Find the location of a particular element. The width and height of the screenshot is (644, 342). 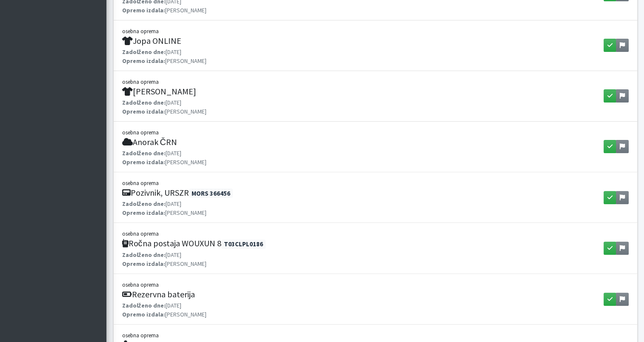

h5: Rezervna baterija is located at coordinates (165, 294).